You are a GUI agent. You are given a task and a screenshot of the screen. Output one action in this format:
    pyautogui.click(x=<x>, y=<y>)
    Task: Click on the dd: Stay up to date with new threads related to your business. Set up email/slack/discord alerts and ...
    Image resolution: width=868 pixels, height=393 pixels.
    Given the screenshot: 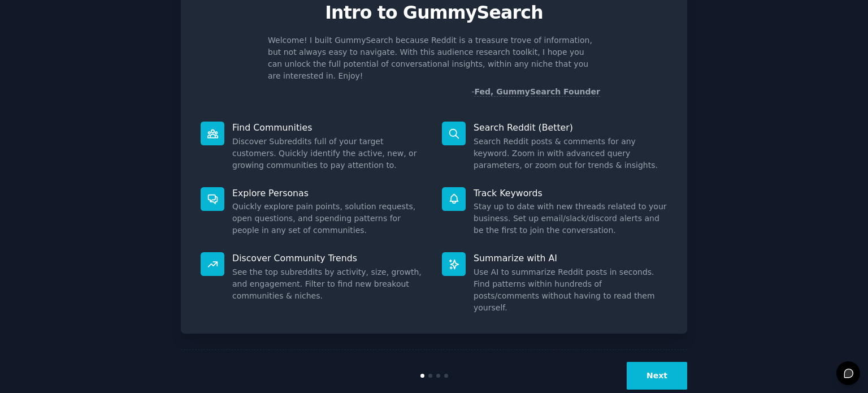 What is the action you would take?
    pyautogui.click(x=570, y=218)
    